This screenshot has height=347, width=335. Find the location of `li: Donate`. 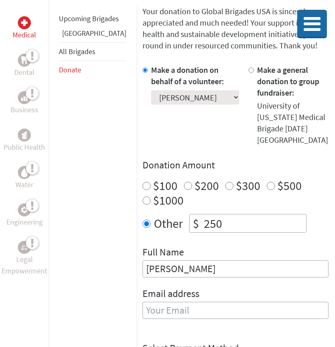

li: Donate is located at coordinates (93, 70).